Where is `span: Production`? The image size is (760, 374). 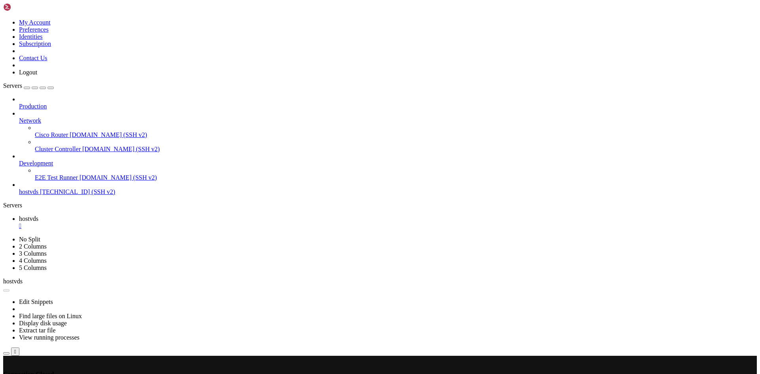
span: Production is located at coordinates (33, 106).